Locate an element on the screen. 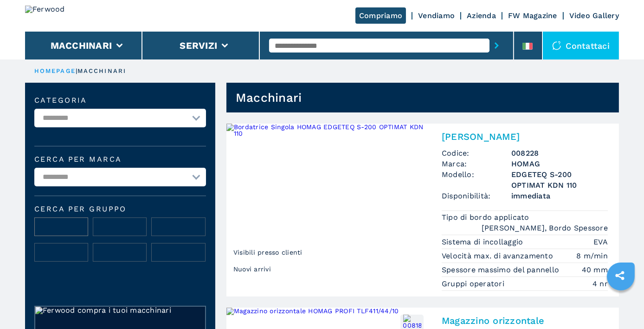 The width and height of the screenshot is (644, 329). em: EVA is located at coordinates (601, 241).